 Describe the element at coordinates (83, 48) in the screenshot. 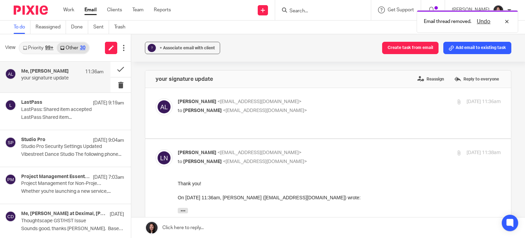

I see `div: 30` at that location.